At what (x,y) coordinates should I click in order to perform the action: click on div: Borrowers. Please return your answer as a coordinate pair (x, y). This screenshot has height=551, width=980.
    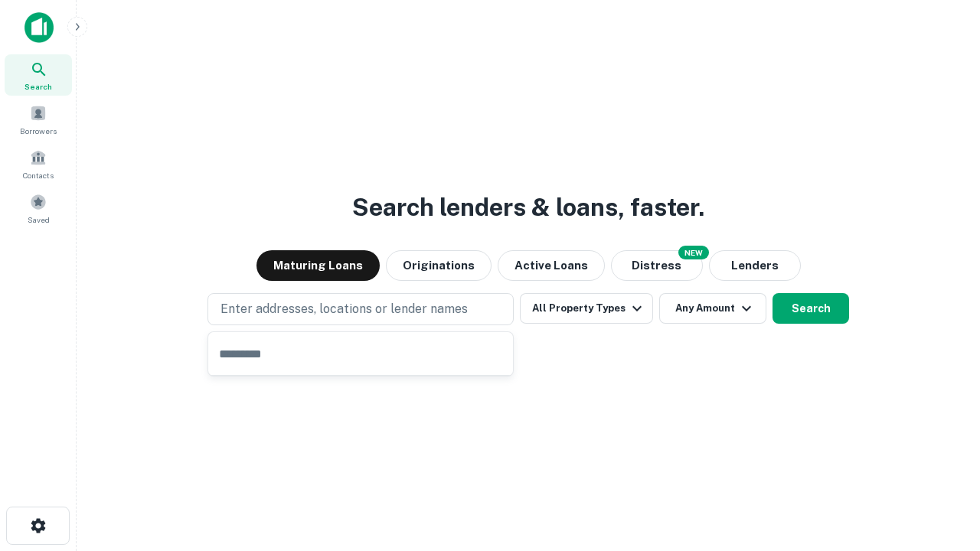
    Looking at the image, I should click on (39, 120).